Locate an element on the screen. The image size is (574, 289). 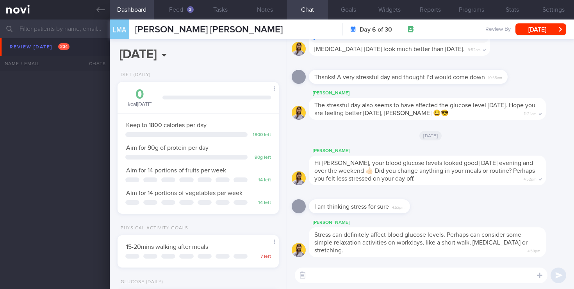
span: 9:52am is located at coordinates (474, 49).